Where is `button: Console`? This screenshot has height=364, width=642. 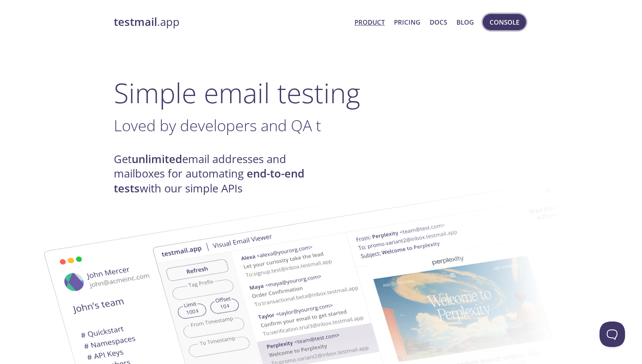 button: Console is located at coordinates (504, 22).